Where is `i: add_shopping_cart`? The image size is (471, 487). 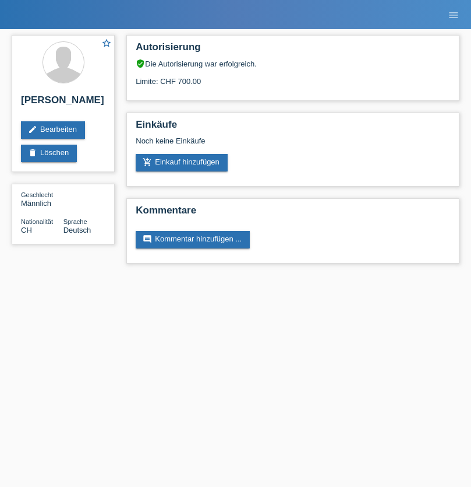 i: add_shopping_cart is located at coordinates (147, 162).